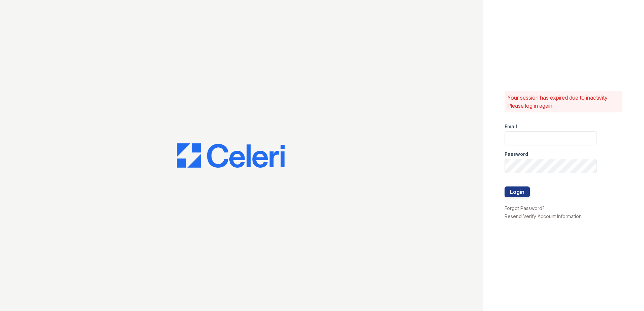 This screenshot has width=644, height=311. Describe the element at coordinates (564, 102) in the screenshot. I see `p: Your session has expired due to inactivity. Please log in again.` at that location.